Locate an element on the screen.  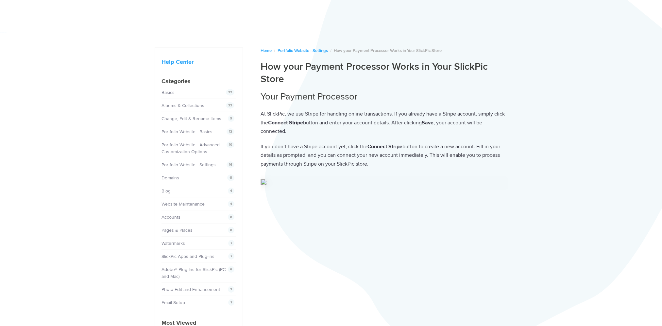
a: Photo Edit and Enhancement is located at coordinates (191, 289).